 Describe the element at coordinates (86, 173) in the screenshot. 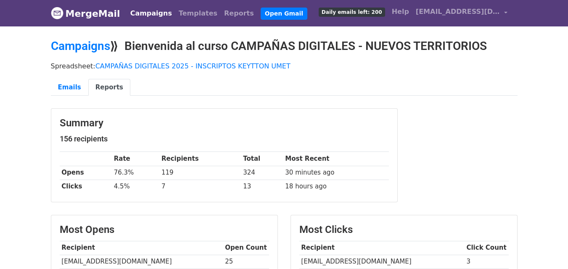

I see `th: Opens` at that location.